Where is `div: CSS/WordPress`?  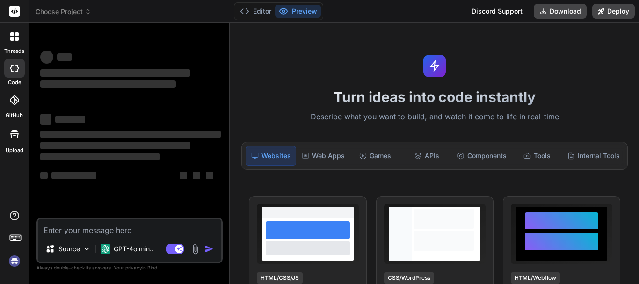
div: CSS/WordPress is located at coordinates (409, 278).